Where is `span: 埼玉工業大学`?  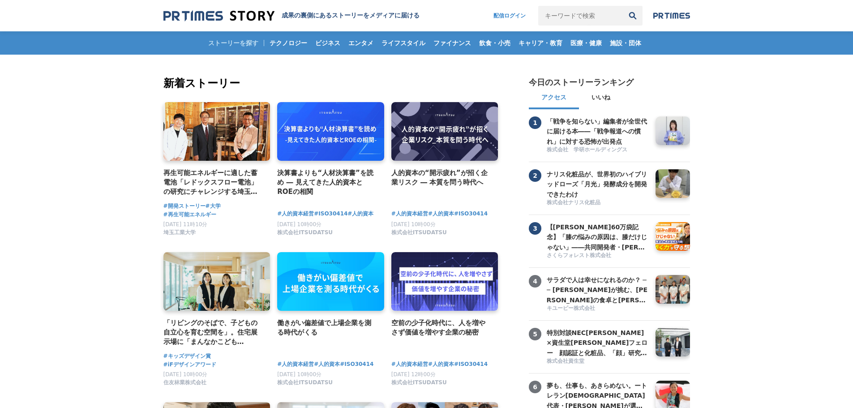
span: 埼玉工業大学 is located at coordinates (180, 232).